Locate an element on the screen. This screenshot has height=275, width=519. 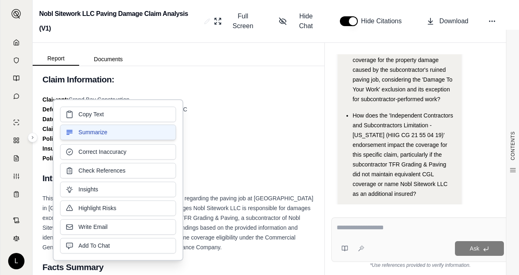
span: Summarize is located at coordinates (93, 132).